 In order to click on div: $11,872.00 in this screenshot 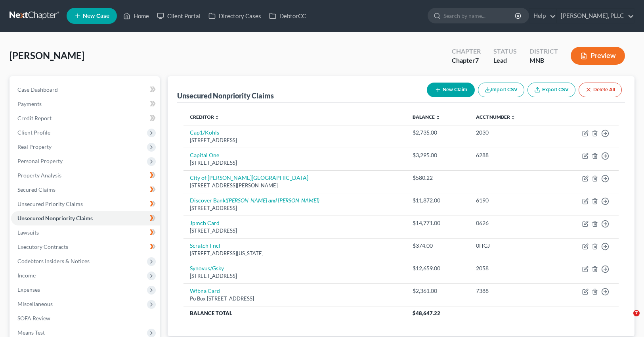, I will do `click(438, 200)`.